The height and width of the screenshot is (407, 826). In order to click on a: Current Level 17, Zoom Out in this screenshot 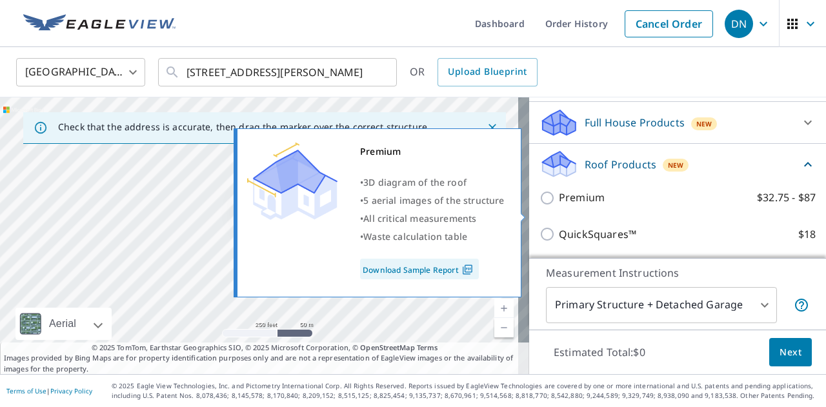, I will do `click(504, 328)`.